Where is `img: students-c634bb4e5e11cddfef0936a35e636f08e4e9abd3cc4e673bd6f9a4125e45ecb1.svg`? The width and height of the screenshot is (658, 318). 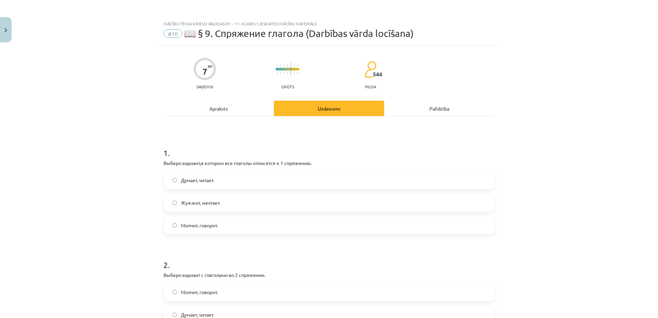
img: students-c634bb4e5e11cddfef0936a35e636f08e4e9abd3cc4e673bd6f9a4125e45ecb1.svg is located at coordinates (370, 70).